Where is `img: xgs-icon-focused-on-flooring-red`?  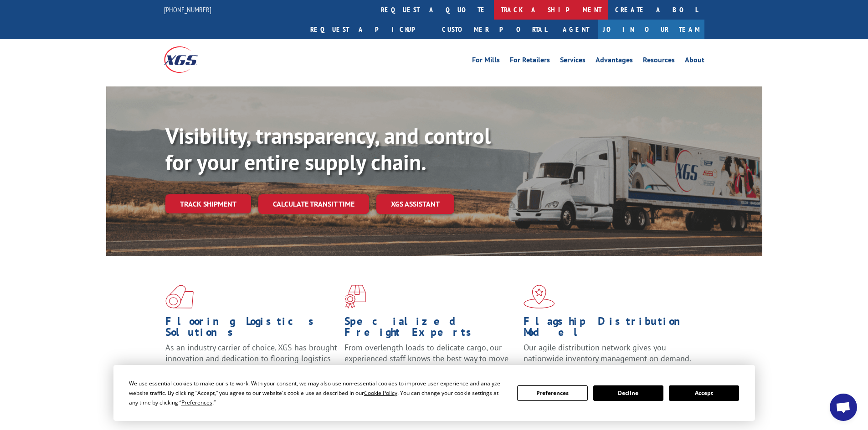 img: xgs-icon-focused-on-flooring-red is located at coordinates (355, 297).